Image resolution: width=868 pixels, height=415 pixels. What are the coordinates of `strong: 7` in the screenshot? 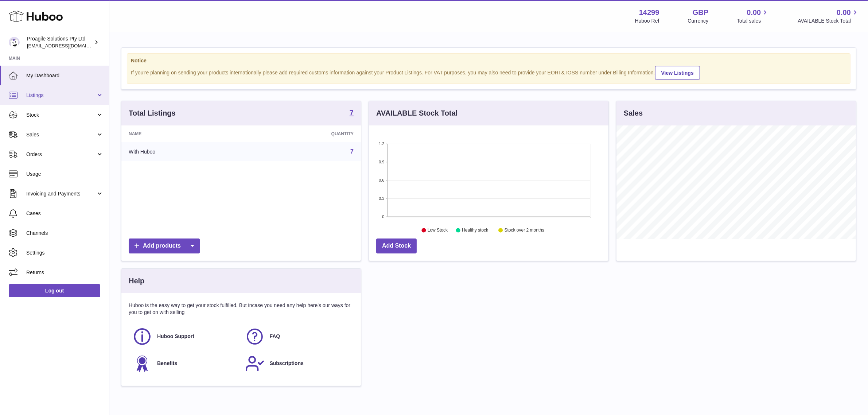 It's located at (351, 112).